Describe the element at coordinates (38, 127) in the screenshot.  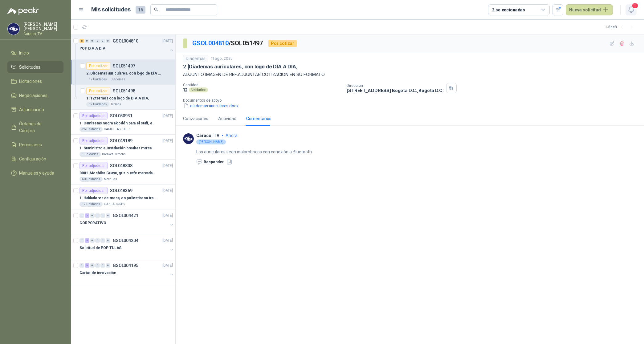
I see `span: Órdenes de Compra` at that location.